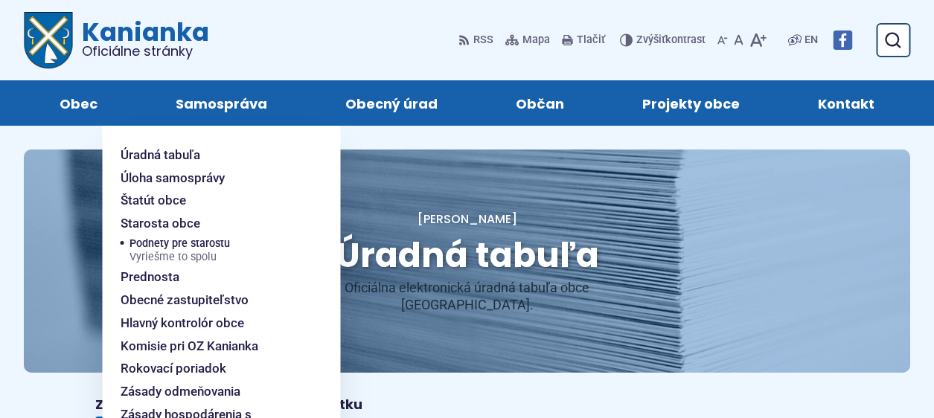 This screenshot has height=418, width=934. What do you see at coordinates (540, 103) in the screenshot?
I see `a: Občan` at bounding box center [540, 103].